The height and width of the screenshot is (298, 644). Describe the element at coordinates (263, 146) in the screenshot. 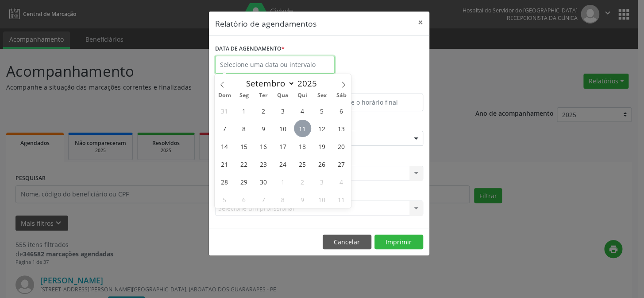

I see `span: Setembro 16, 2025` at that location.